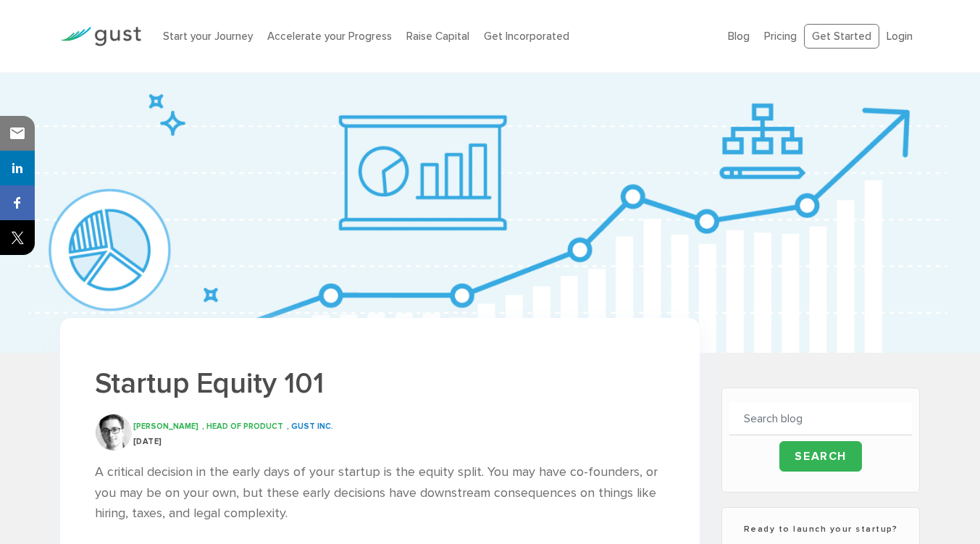 This screenshot has width=980, height=544. Describe the element at coordinates (101, 37) in the screenshot. I see `img: Gust Logo` at that location.